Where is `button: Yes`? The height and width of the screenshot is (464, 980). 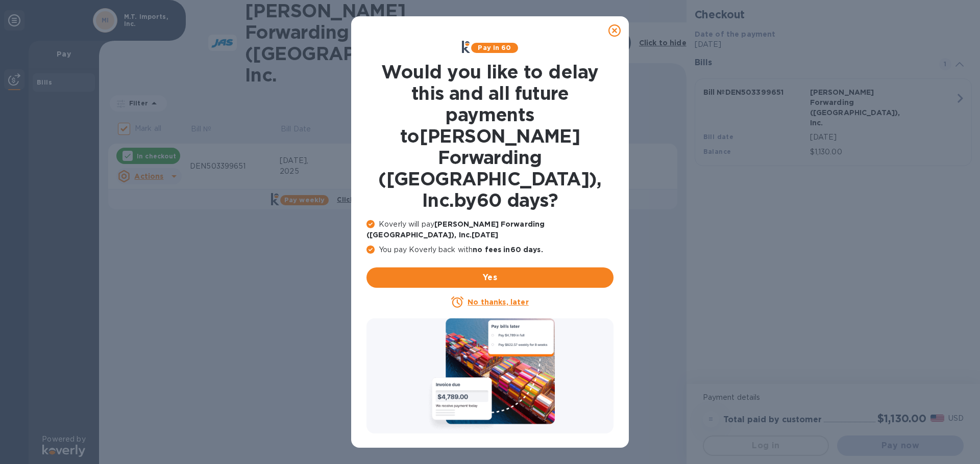
button: Yes is located at coordinates (490, 278).